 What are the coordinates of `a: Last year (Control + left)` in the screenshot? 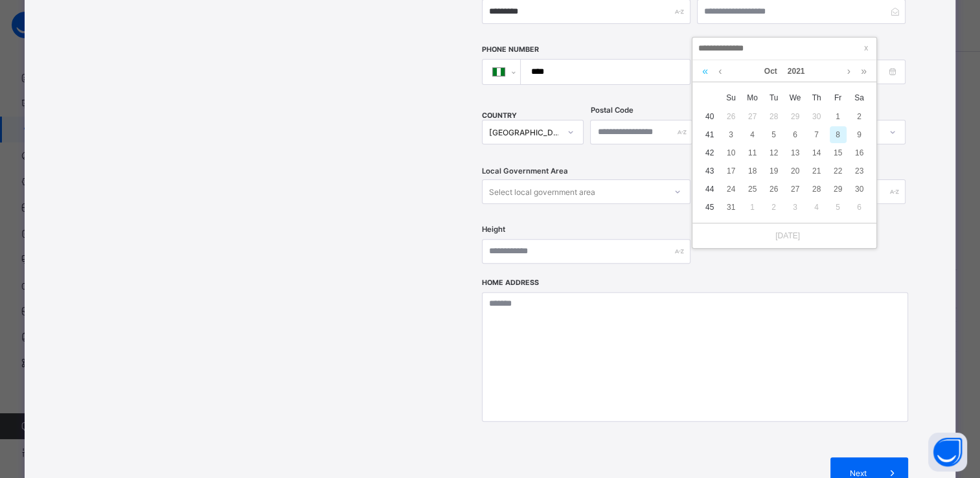 It's located at (705, 71).